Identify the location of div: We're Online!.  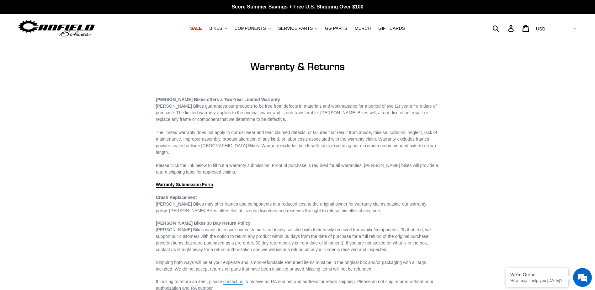
(537, 274).